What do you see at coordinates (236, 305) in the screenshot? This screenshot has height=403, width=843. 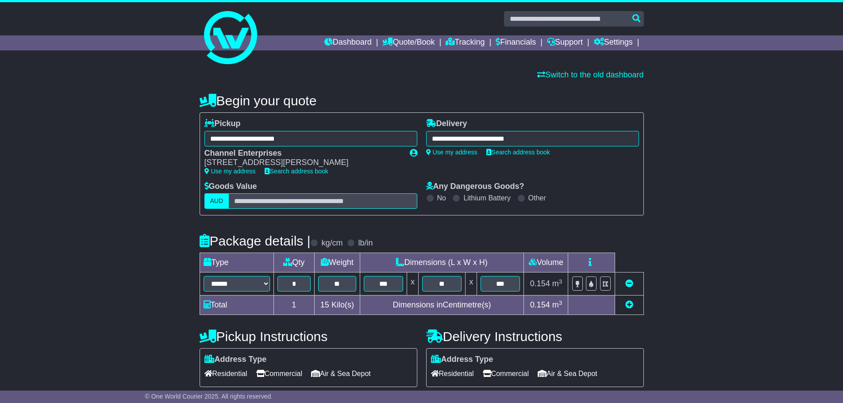 I see `td: Total` at bounding box center [236, 305].